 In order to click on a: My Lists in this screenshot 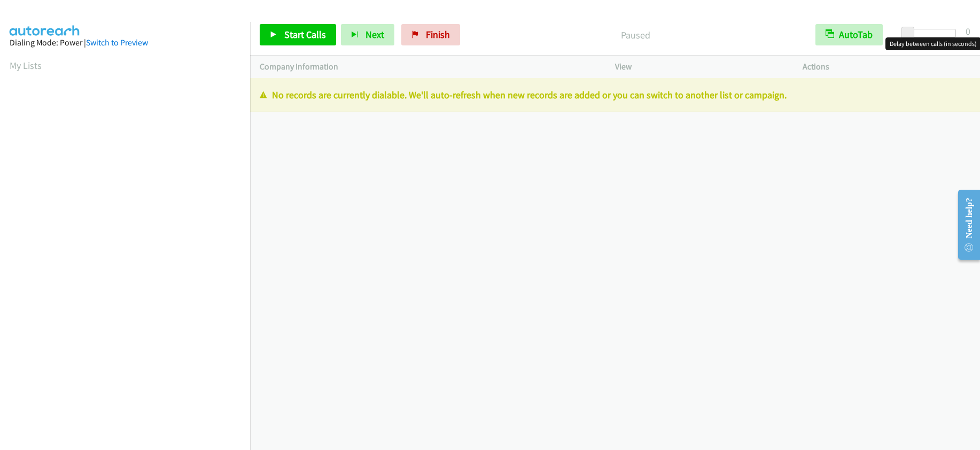, I will do `click(26, 65)`.